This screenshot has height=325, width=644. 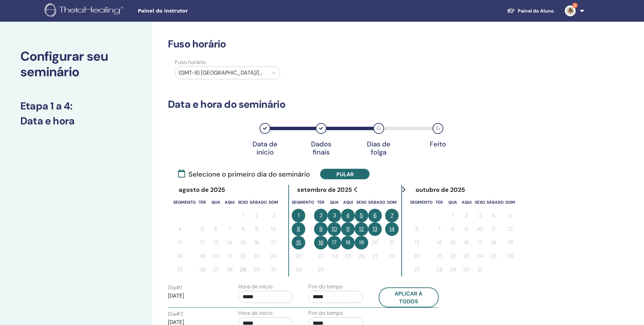 I want to click on font: Dia, so click(x=172, y=313).